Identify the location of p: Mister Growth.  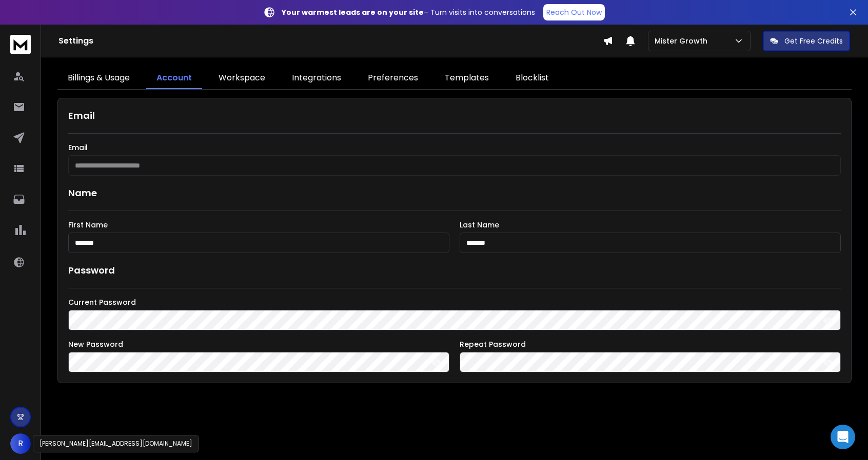
(683, 41).